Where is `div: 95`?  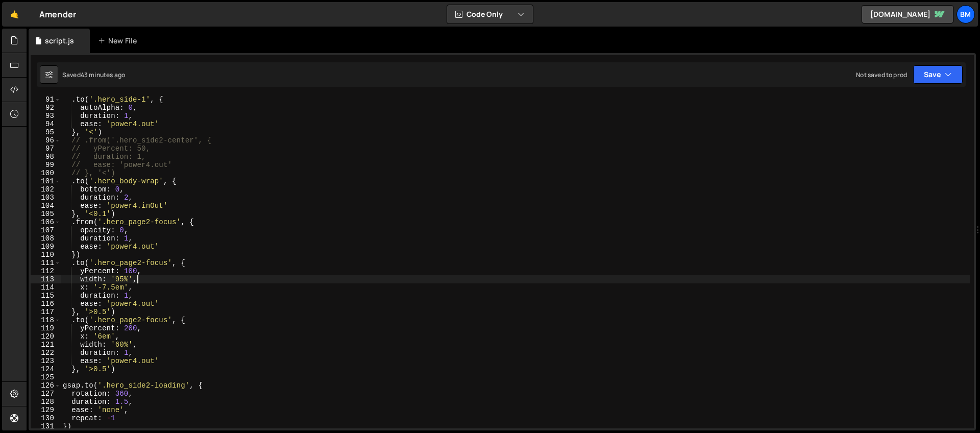
div: 95 is located at coordinates (45, 132).